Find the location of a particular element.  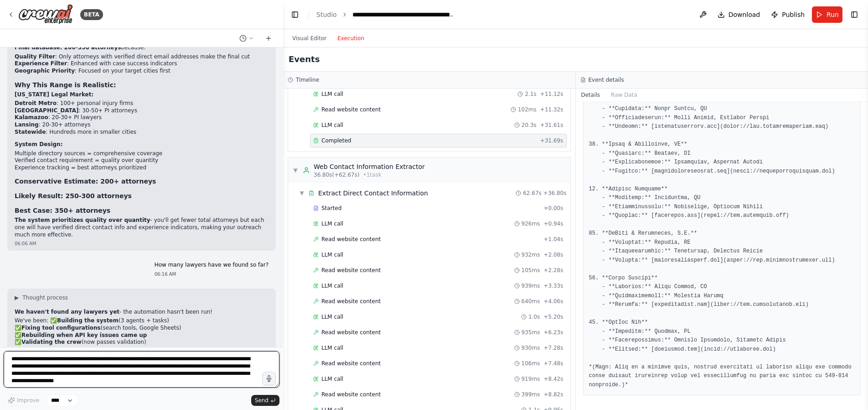

button: Raw Data is located at coordinates (625, 95).